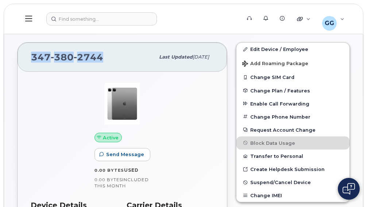  Describe the element at coordinates (293, 169) in the screenshot. I see `a: Create Helpdesk Submission` at that location.